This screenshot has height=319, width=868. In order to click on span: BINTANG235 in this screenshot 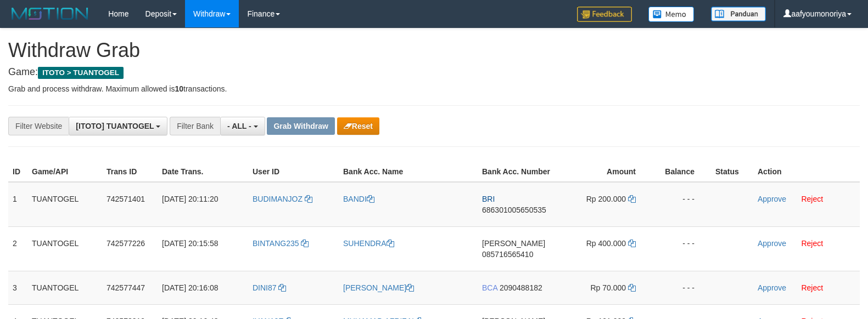, I will do `click(276, 244)`.